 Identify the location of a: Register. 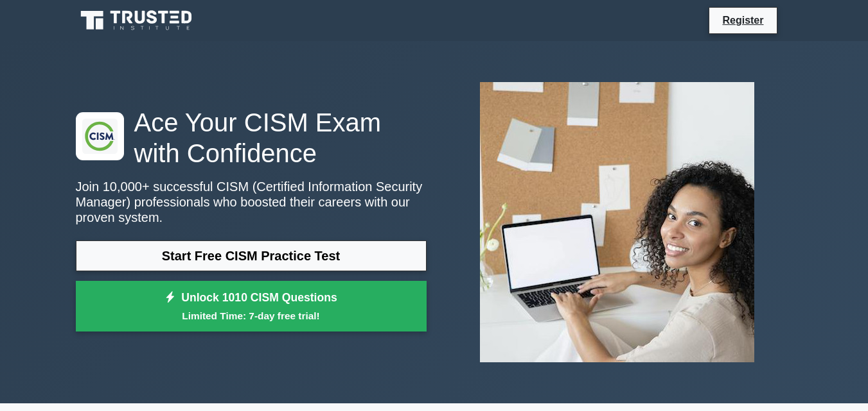
(742, 20).